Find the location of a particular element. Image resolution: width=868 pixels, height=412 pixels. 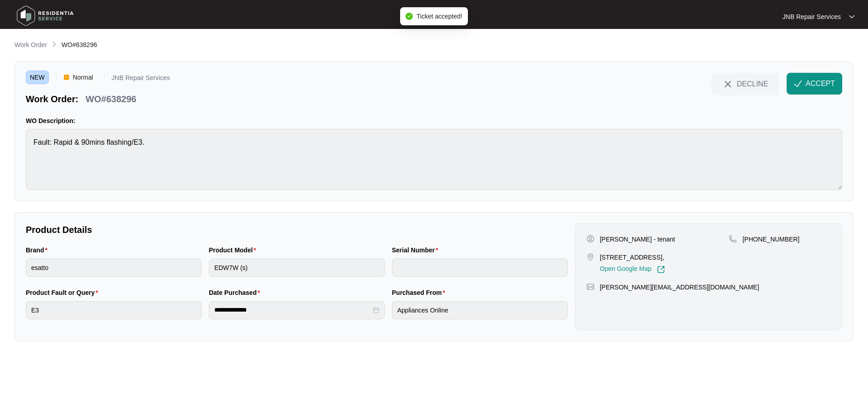

img: check-Icon is located at coordinates (798, 84).